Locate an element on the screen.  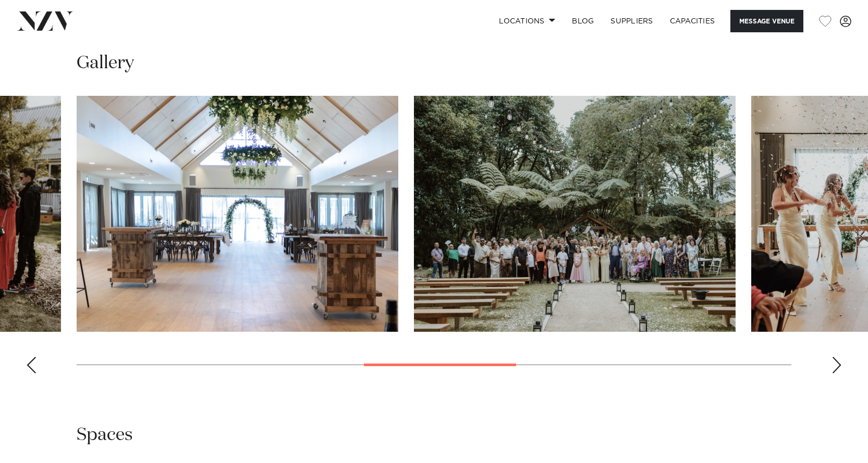
a: Capacities is located at coordinates (693, 21).